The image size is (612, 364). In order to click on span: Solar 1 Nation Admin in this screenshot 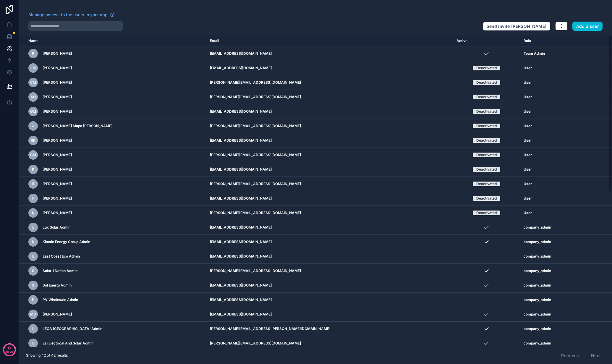, I will do `click(60, 271)`.